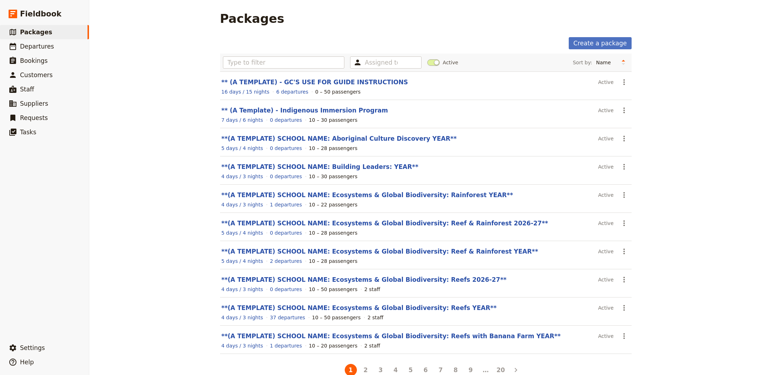 This screenshot has height=375, width=762. Describe the element at coordinates (605, 62) in the screenshot. I see `select: Sort by:` at that location.